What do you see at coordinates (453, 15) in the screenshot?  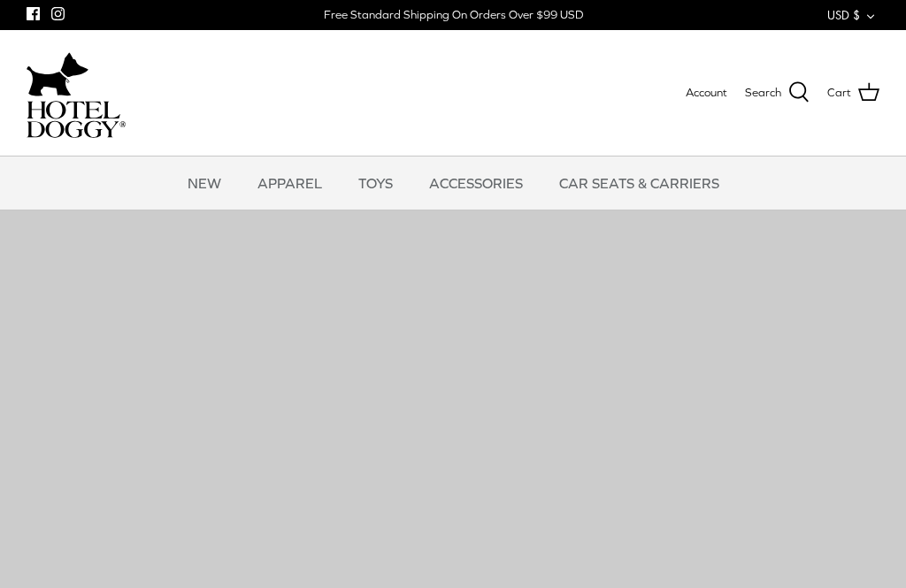 I see `a: Free Standard Shipping On Orders Over $99 USD` at bounding box center [453, 15].